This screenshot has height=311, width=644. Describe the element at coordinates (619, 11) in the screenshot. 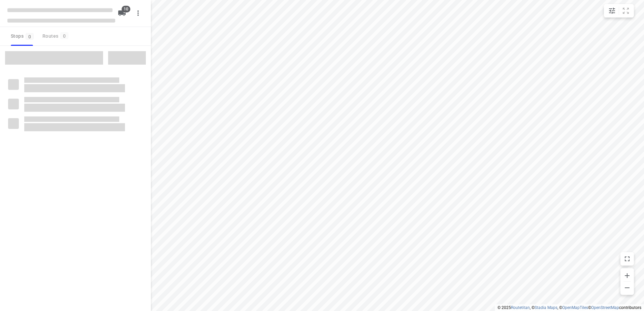

I see `div: small contained button group` at that location.